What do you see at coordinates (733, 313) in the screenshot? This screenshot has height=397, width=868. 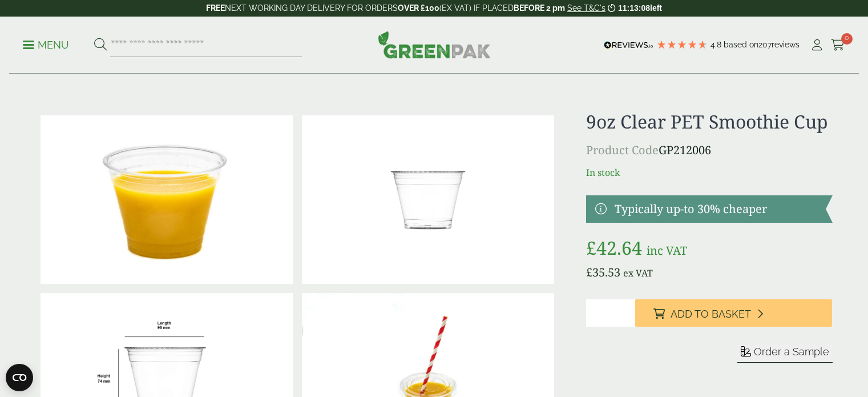 I see `button: Add to Basket` at bounding box center [733, 313].